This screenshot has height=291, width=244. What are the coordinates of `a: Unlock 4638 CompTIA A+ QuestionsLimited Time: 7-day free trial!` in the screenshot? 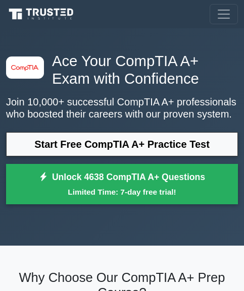 It's located at (122, 184).